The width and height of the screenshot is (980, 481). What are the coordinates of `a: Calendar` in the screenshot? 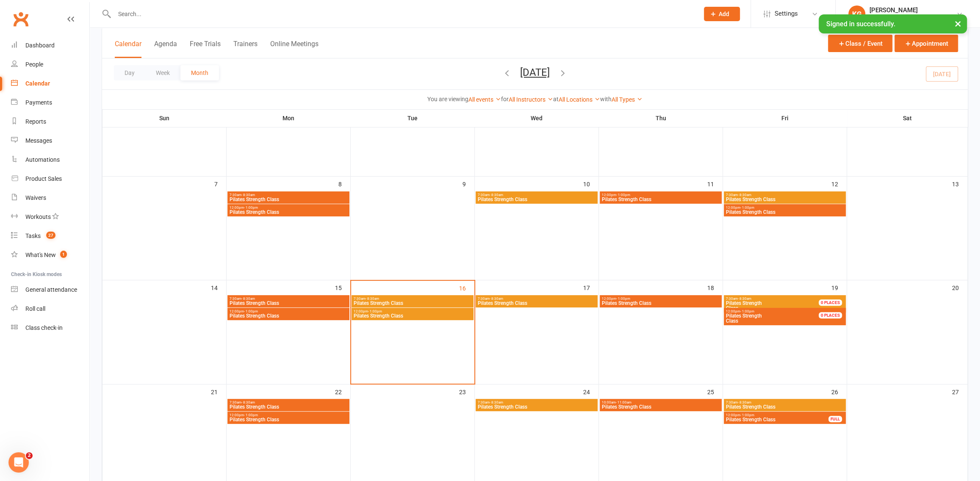 It's located at (50, 83).